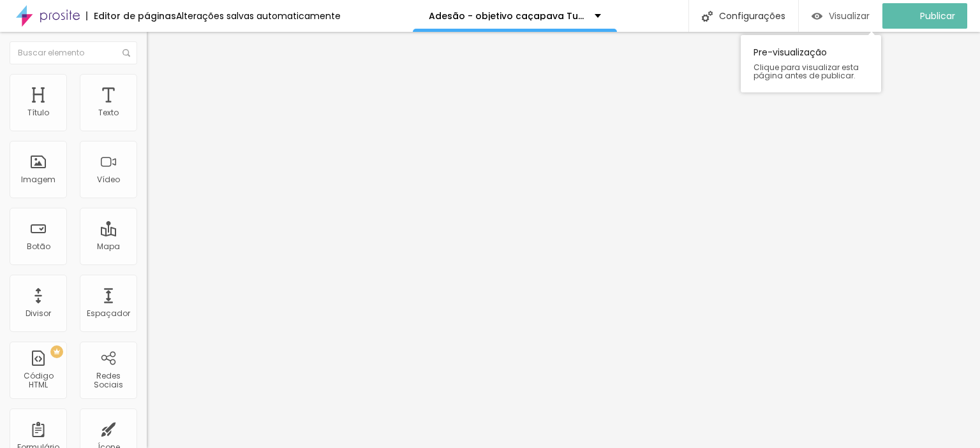 The width and height of the screenshot is (980, 448). Describe the element at coordinates (258, 16) in the screenshot. I see `div: Alterações salvas automaticamente` at that location.